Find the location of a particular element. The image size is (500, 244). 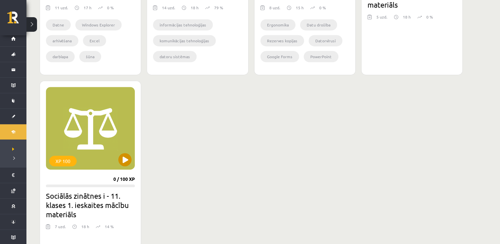

li: komunikācijas tehnoloģijas is located at coordinates (184, 41).